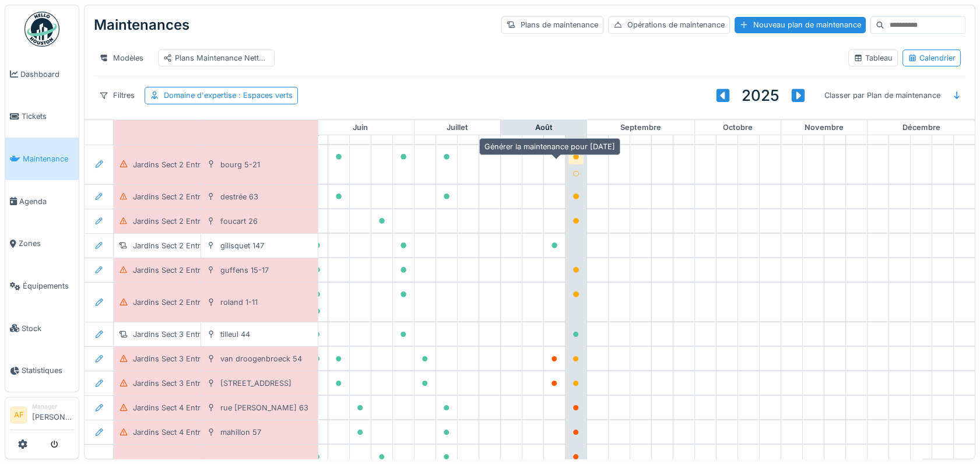  Describe the element at coordinates (46, 243) in the screenshot. I see `span: Zones` at that location.